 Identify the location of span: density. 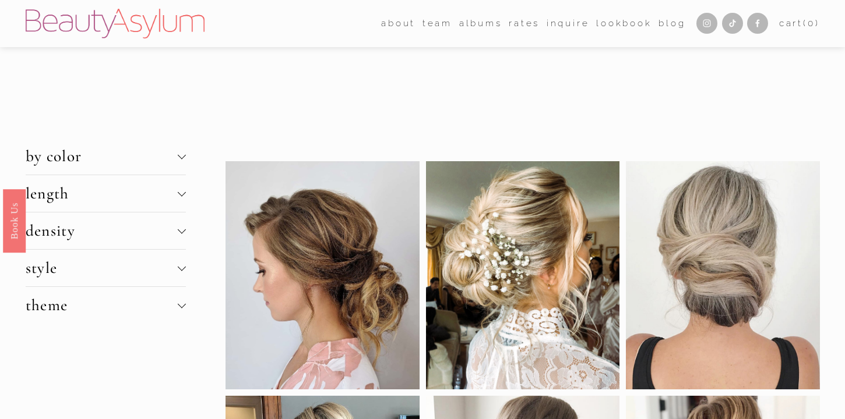
(101, 231).